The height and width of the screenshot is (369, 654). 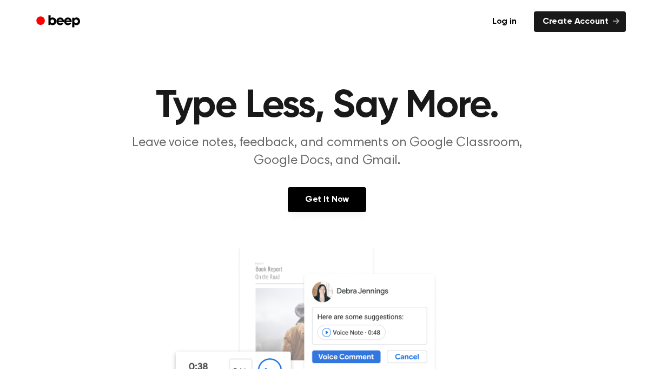 What do you see at coordinates (327, 106) in the screenshot?
I see `h1: Type Less, Say More.` at bounding box center [327, 106].